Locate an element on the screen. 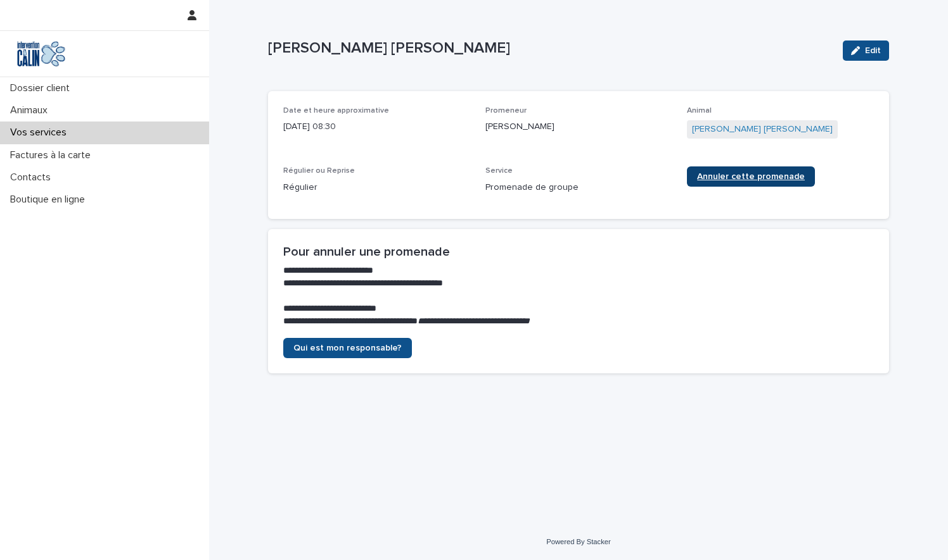 Image resolution: width=948 pixels, height=560 pixels. span: Edit is located at coordinates (873, 51).